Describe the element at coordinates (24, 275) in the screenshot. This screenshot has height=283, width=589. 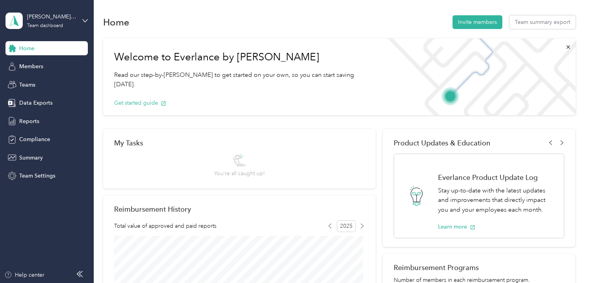
I see `div: Help center` at that location.